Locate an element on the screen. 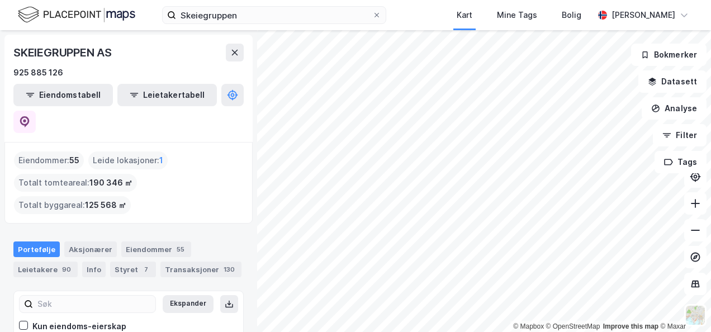  div: Portefølje is located at coordinates (36, 249).